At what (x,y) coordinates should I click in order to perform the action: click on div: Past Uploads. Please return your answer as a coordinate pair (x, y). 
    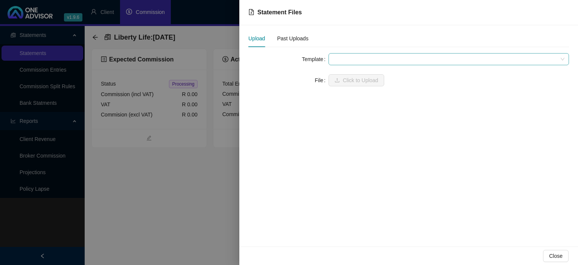
    Looking at the image, I should click on (292, 38).